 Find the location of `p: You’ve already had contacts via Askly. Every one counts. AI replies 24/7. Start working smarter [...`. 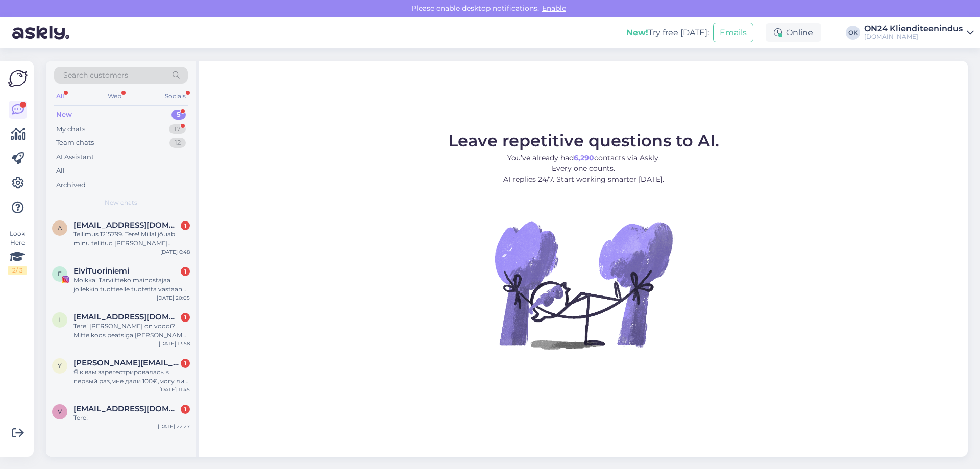

p: You’ve already had contacts via Askly. Every one counts. AI replies 24/7. Start working smarter [... is located at coordinates (583, 169).